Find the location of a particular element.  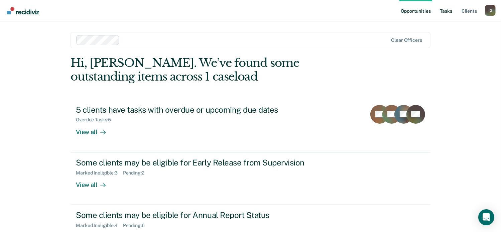

div: Some clients may be eligible for Early Release from Supervision is located at coordinates (193, 163).